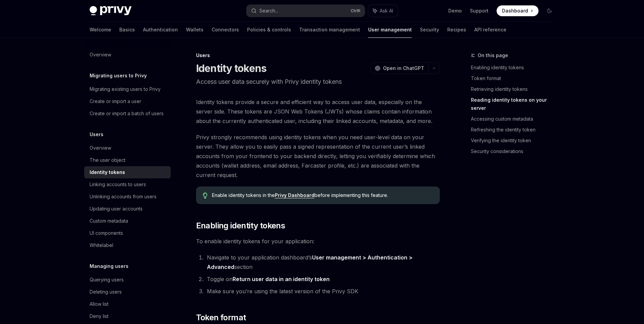 The image size is (644, 324). What do you see at coordinates (127, 113) in the screenshot?
I see `div: Create or import a batch of users` at bounding box center [127, 113].